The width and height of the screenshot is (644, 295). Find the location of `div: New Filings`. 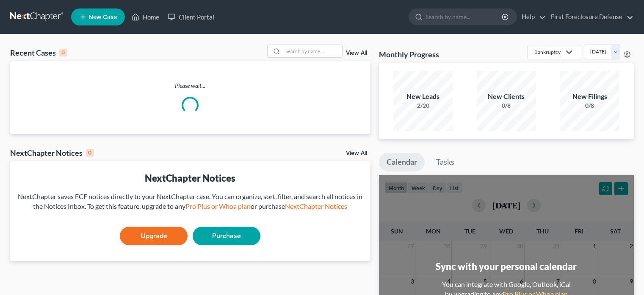

div: New Filings is located at coordinates (590, 96).